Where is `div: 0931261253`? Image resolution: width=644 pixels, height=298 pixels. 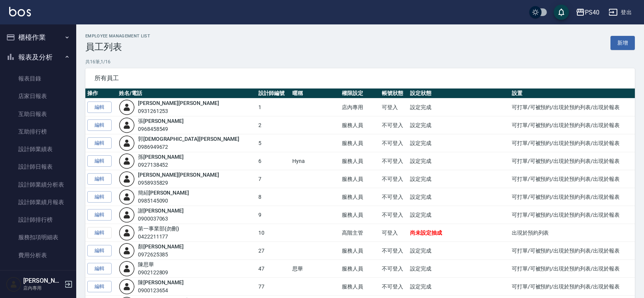
div: 0931261253 is located at coordinates (178, 111).